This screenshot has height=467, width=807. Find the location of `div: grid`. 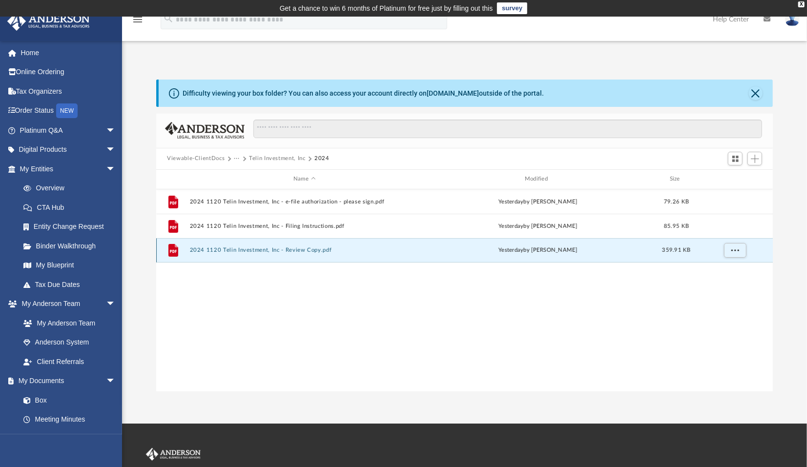

div: grid is located at coordinates (464, 291).